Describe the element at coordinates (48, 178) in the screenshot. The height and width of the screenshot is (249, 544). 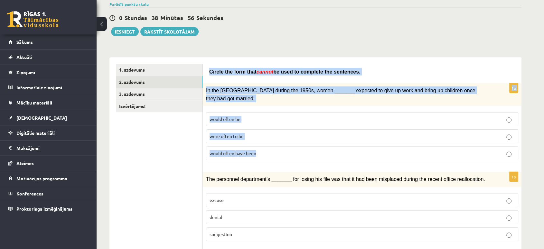
I see `a: Motivācijas programma` at that location.